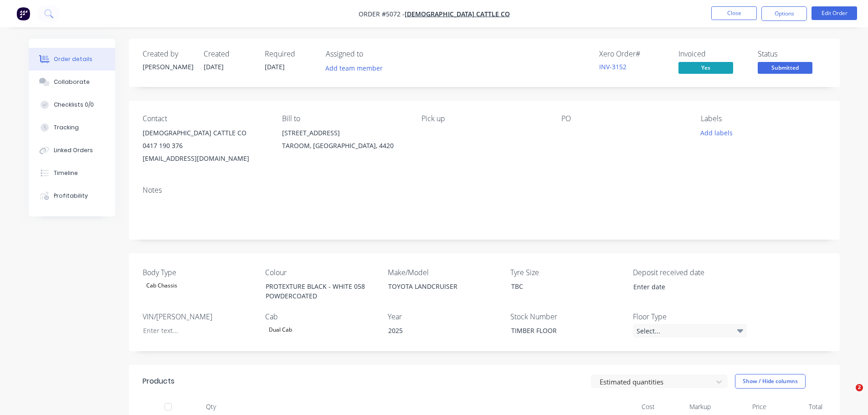 Image resolution: width=868 pixels, height=415 pixels. What do you see at coordinates (205, 146) in the screenshot?
I see `div: 0417 190 376` at bounding box center [205, 146].